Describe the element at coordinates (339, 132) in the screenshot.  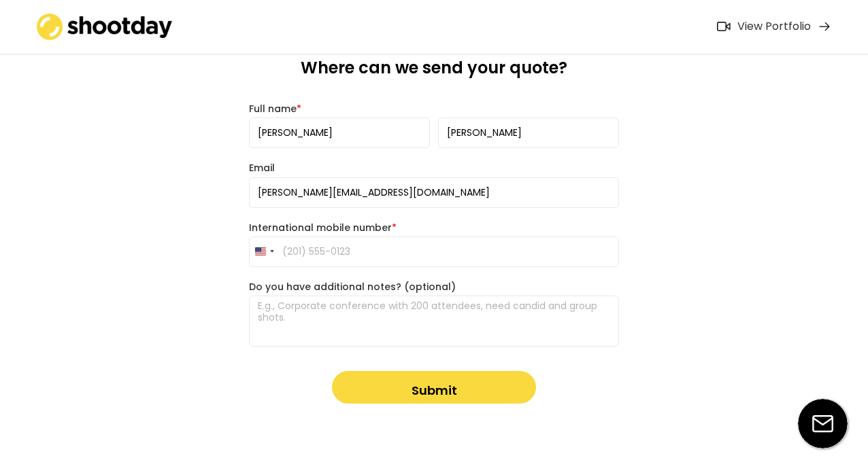
I see `input: First name` at that location.